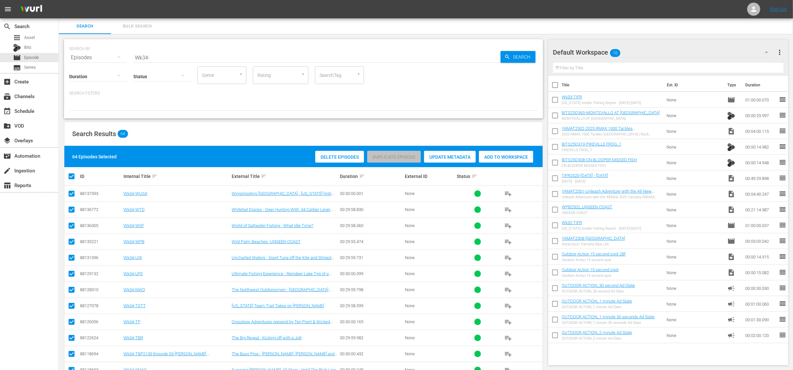 The width and height of the screenshot is (793, 370). What do you see at coordinates (17, 38) in the screenshot?
I see `span: Asset` at bounding box center [17, 38].